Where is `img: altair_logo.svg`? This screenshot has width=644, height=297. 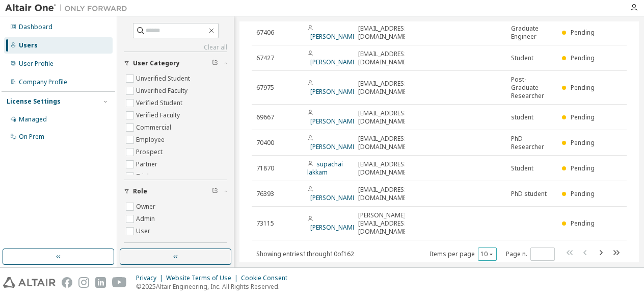 img: altair_logo.svg is located at coordinates (29, 282).